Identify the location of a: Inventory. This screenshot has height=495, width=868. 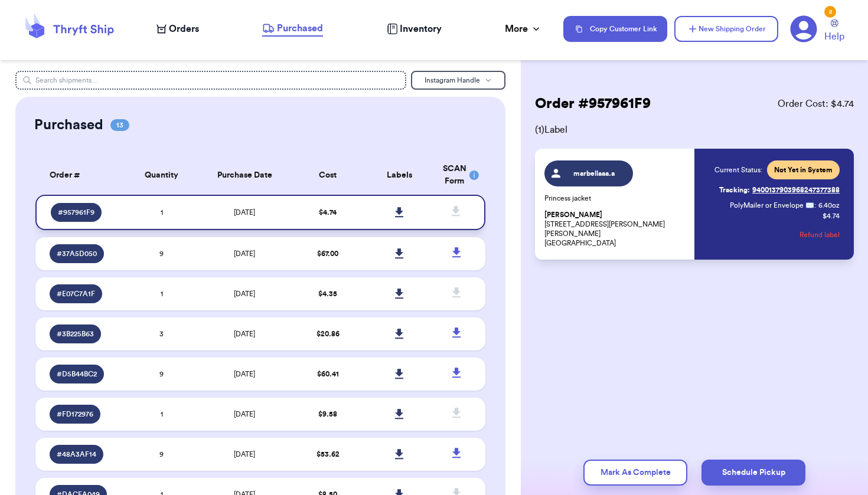
(414, 29).